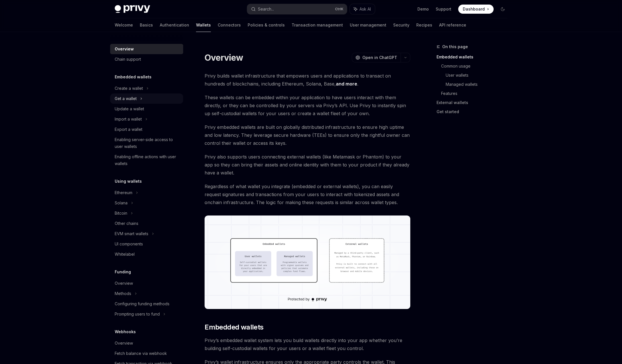 The height and width of the screenshot is (364, 622). What do you see at coordinates (307, 165) in the screenshot?
I see `span: Privy also supports users connecting external wallets (like Metamask or Phantom) to your app so t...` at bounding box center [307, 165].